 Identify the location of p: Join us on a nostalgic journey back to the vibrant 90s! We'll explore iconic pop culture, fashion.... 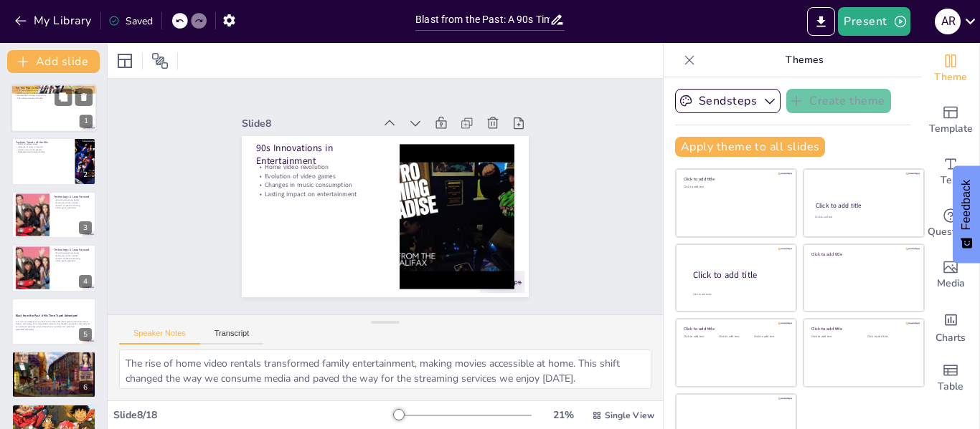
(53, 324).